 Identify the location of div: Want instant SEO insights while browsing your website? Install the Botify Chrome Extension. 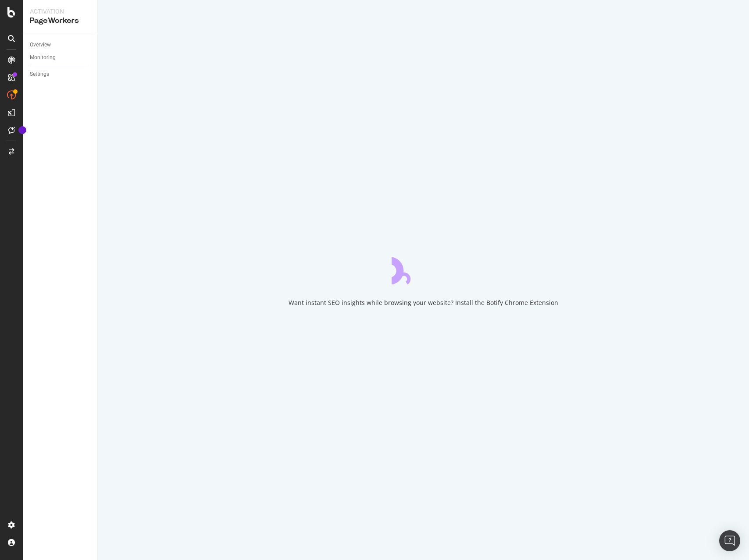
(423, 302).